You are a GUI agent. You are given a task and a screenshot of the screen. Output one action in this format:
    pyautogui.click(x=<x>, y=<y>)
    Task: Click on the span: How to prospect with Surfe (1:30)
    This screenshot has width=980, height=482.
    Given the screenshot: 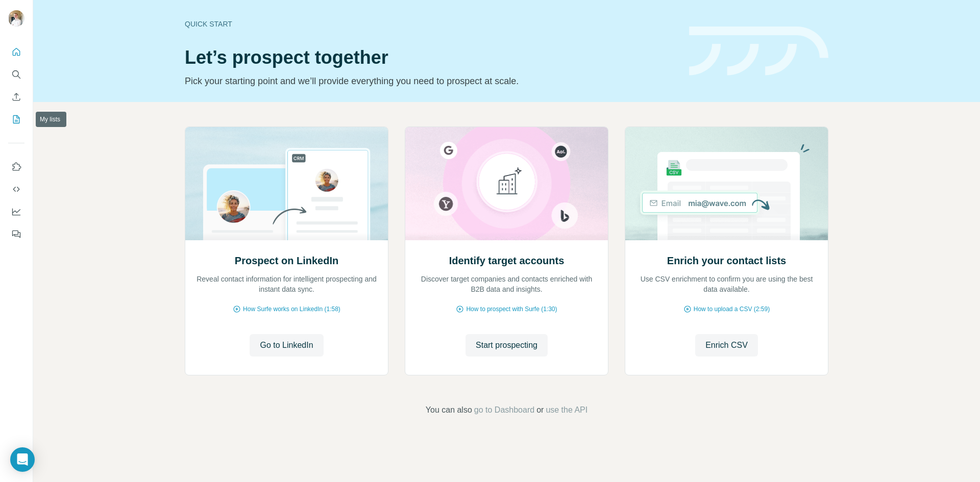 What is the action you would take?
    pyautogui.click(x=511, y=309)
    